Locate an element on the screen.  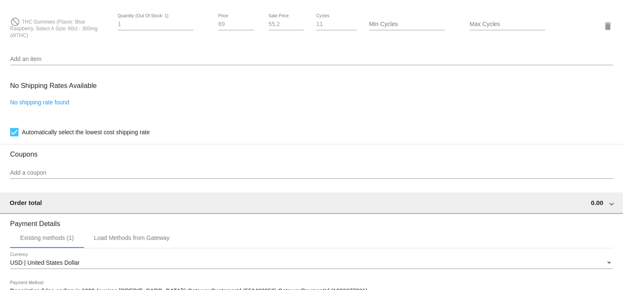
input: Add an item is located at coordinates (312, 59).